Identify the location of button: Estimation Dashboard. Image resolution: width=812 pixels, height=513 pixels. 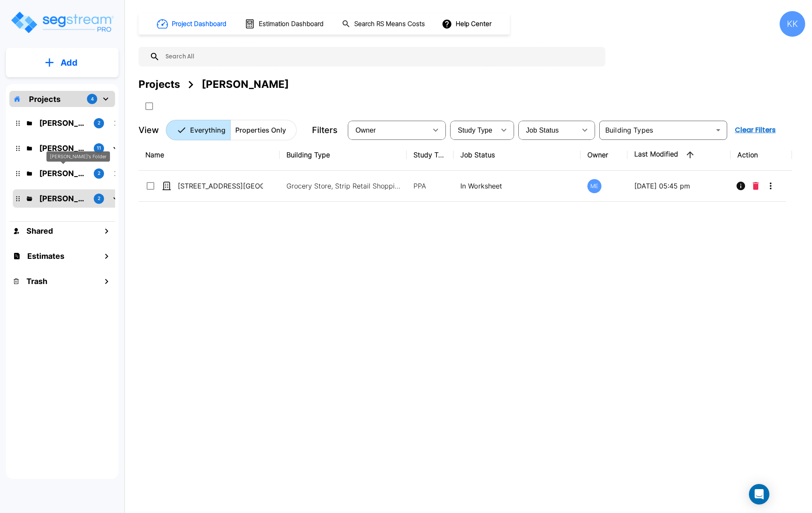
(285, 24).